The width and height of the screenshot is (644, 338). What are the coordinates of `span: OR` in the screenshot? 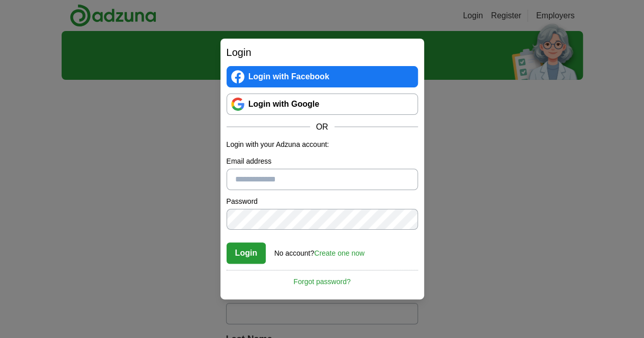 It's located at (322, 127).